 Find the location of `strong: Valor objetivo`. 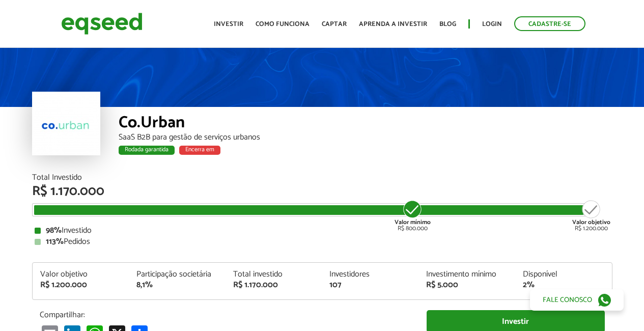

strong: Valor objetivo is located at coordinates (591, 222).